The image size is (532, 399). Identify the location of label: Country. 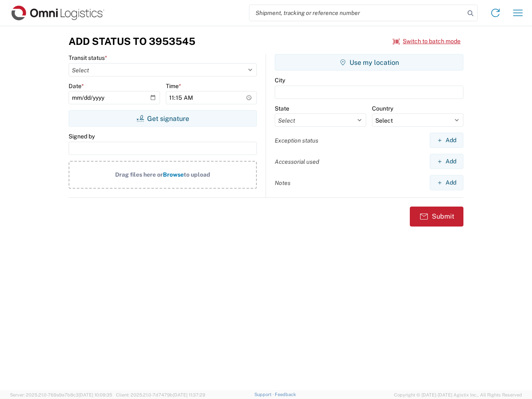
(382, 108).